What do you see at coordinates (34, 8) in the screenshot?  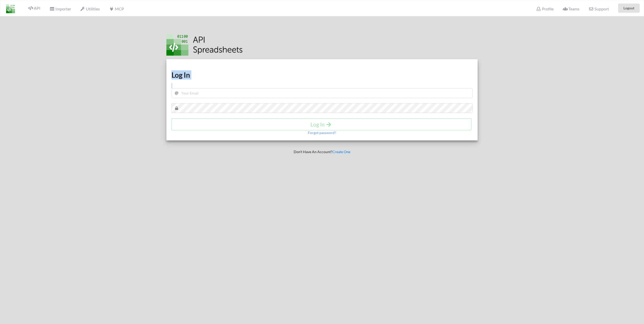 I see `span: API` at bounding box center [34, 8].